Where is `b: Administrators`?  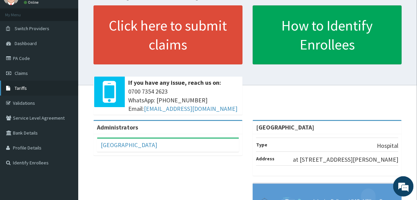 b: Administrators is located at coordinates (117, 127).